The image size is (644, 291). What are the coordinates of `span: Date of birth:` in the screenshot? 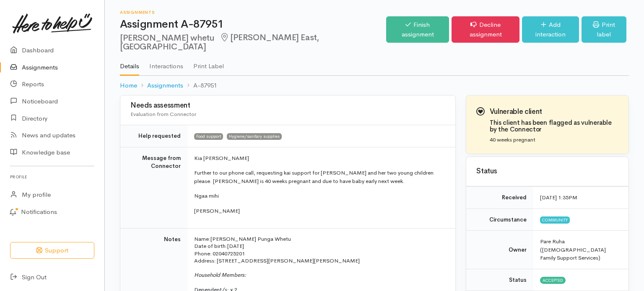 It's located at (210, 246).